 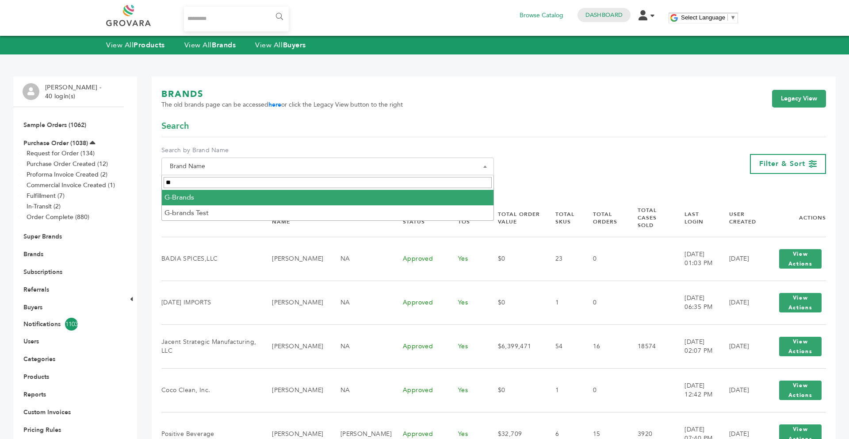 What do you see at coordinates (741, 218) in the screenshot?
I see `th: User Created` at bounding box center [741, 218].